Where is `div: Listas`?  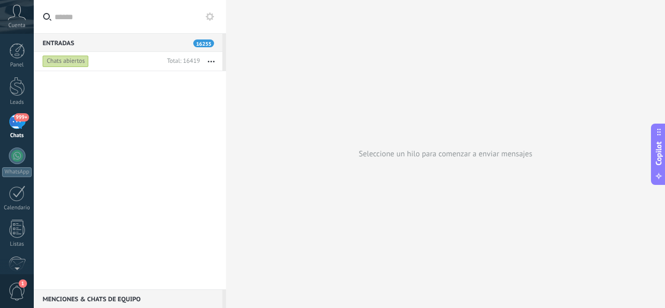 div: Listas is located at coordinates (17, 244).